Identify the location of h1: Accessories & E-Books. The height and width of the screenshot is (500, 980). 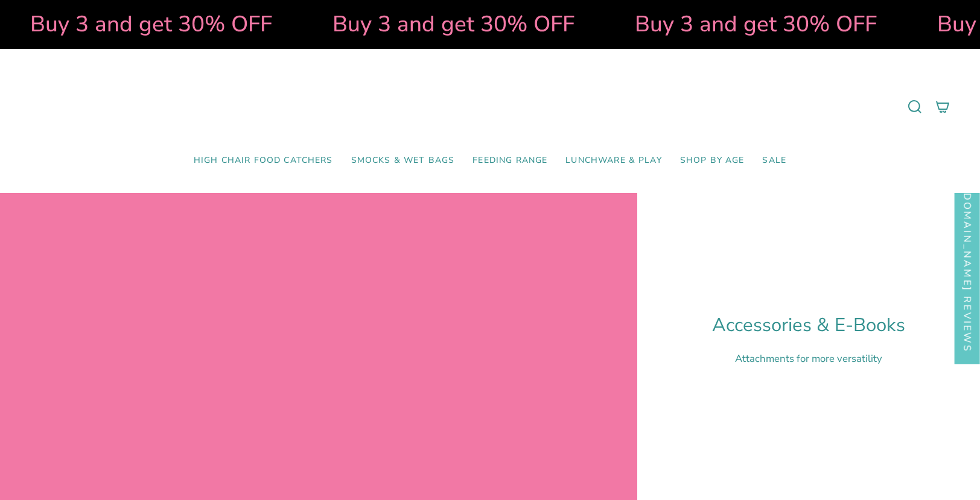
(808, 325).